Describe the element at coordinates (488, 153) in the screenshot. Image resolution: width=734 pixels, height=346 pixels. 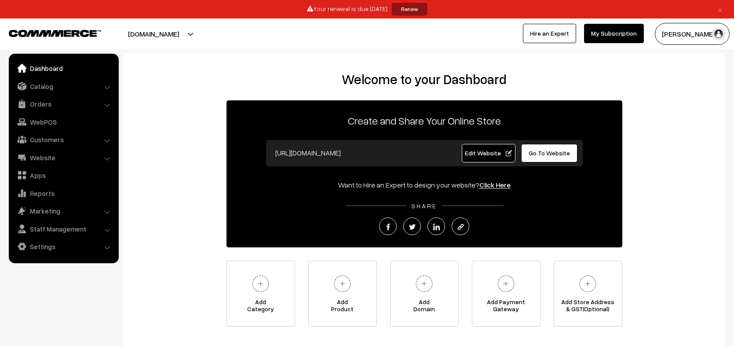
I see `span: Edit Website` at that location.